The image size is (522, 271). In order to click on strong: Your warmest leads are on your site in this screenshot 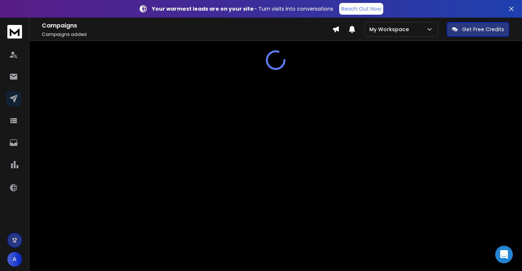, I will do `click(203, 9)`.